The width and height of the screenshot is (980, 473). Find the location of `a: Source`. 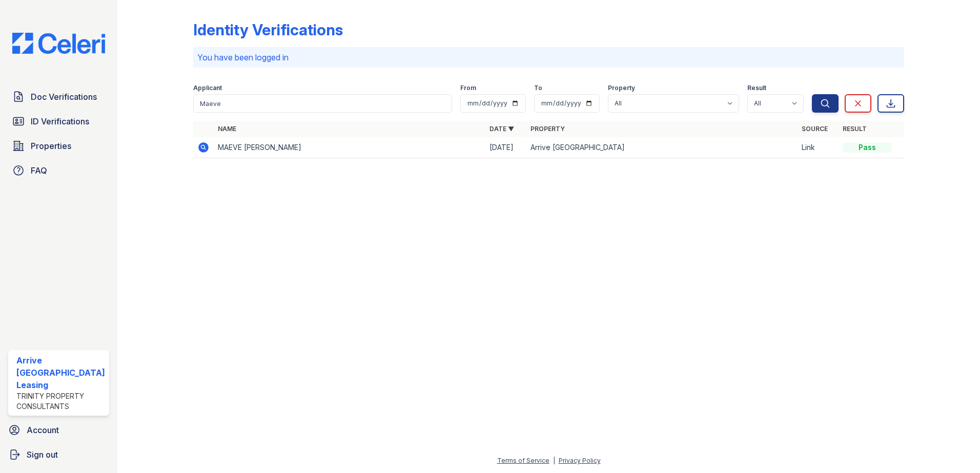

a: Source is located at coordinates (814, 128).